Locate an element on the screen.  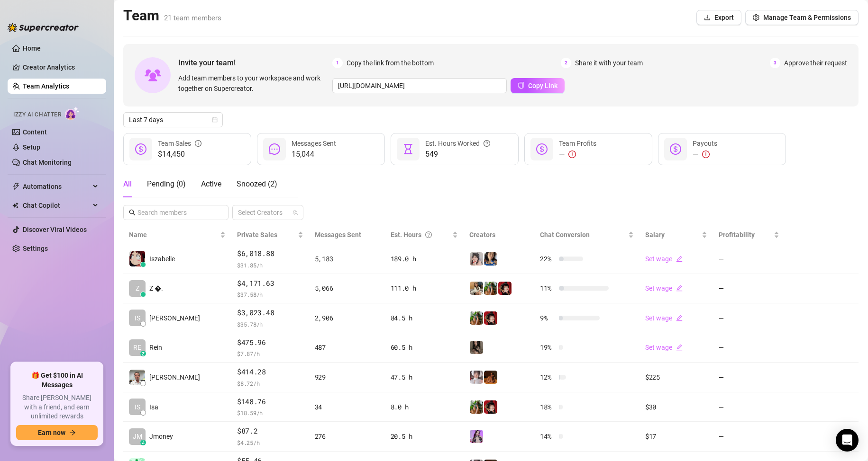
span: setting is located at coordinates (756, 18).